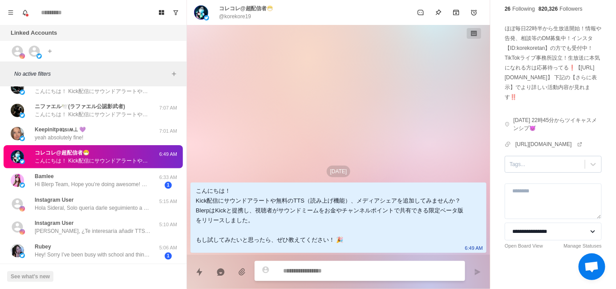 This screenshot has width=616, height=289. What do you see at coordinates (438, 12) in the screenshot?
I see `button: Pin` at bounding box center [438, 12].